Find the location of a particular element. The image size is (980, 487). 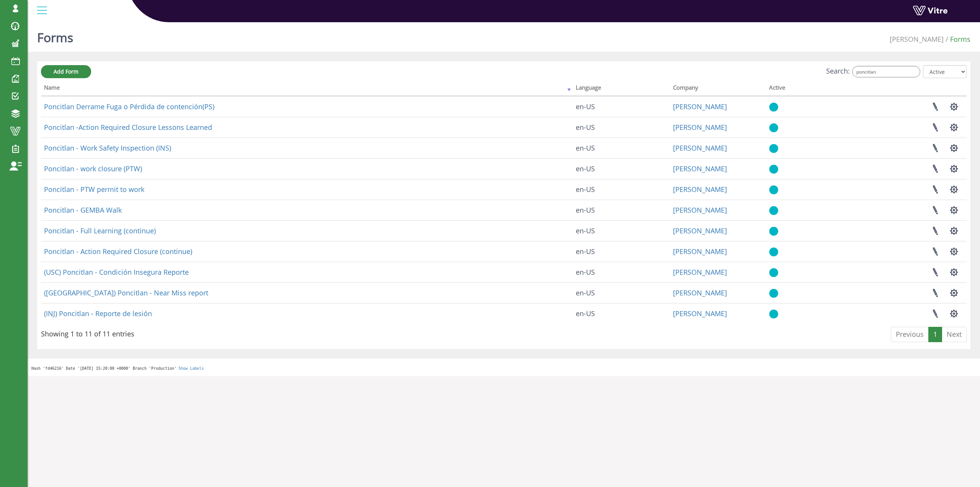

th: Active is located at coordinates (799, 89).